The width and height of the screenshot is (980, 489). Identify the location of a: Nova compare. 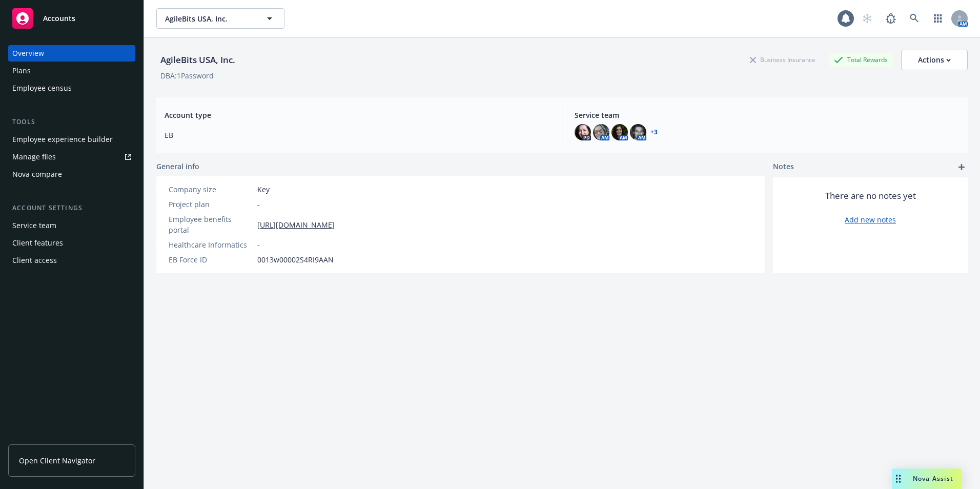
(72, 174).